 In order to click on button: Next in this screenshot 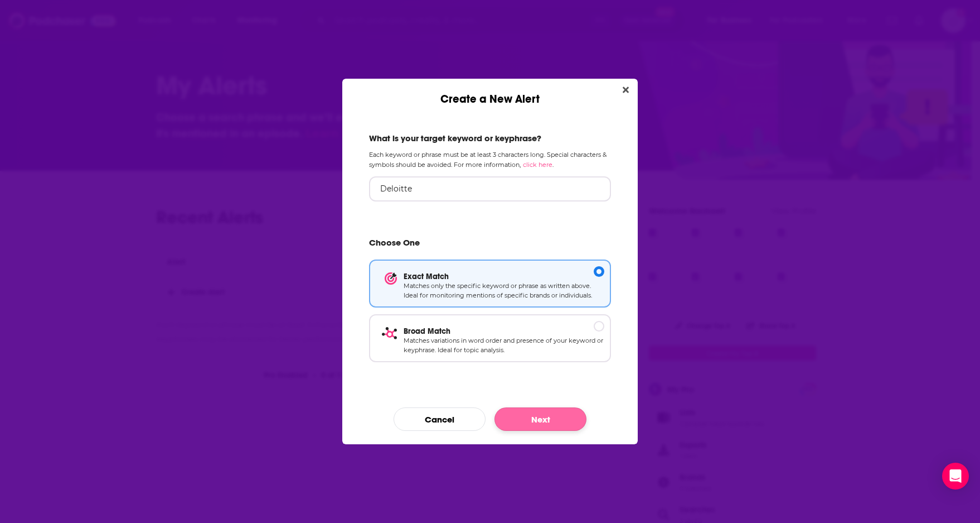, I will do `click(540, 419)`.